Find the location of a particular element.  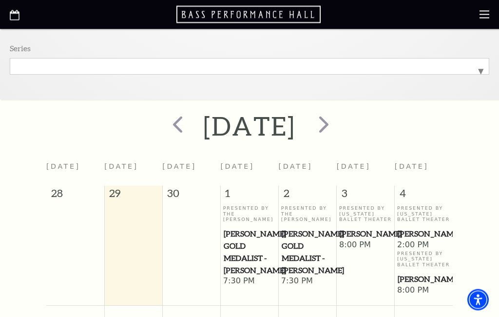

span: 1 is located at coordinates (250, 196).